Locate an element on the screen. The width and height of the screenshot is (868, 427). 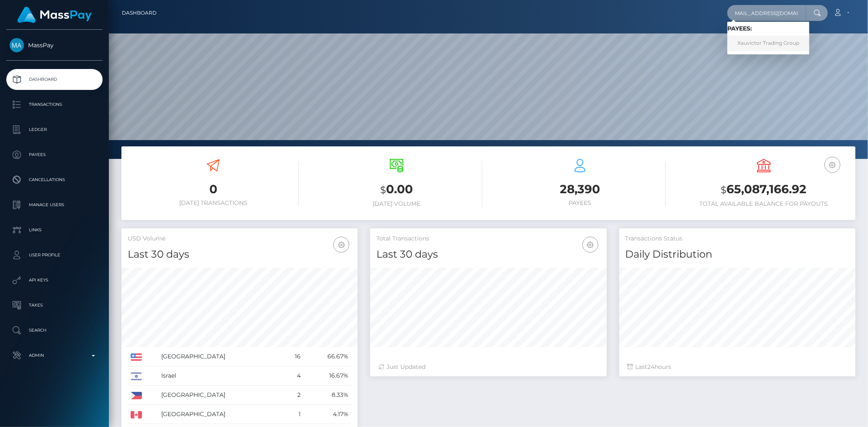
td: 4 is located at coordinates (293, 376).